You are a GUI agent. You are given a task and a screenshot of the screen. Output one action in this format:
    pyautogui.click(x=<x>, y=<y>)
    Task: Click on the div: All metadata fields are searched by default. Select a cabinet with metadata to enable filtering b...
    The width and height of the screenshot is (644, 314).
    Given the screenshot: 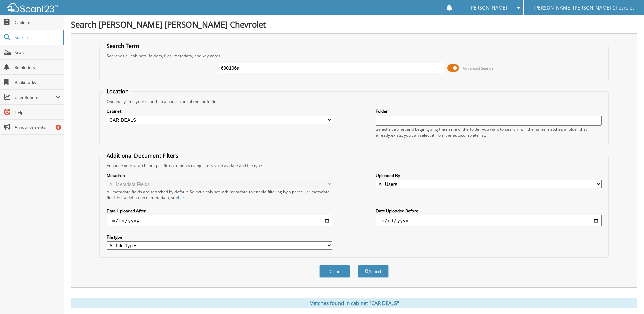 What is the action you would take?
    pyautogui.click(x=220, y=195)
    